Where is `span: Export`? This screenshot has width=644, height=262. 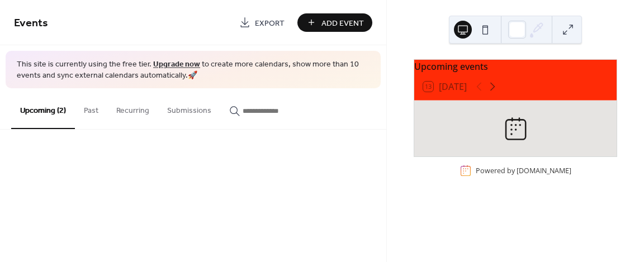 span: Export is located at coordinates (269, 23).